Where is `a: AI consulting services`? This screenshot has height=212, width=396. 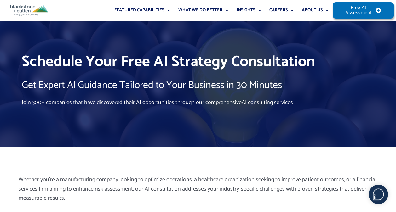 a: AI consulting services is located at coordinates (267, 103).